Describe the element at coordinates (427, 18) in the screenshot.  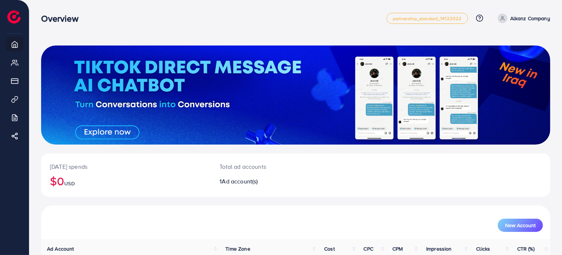
I see `a: partnership_standard_14122022` at that location.